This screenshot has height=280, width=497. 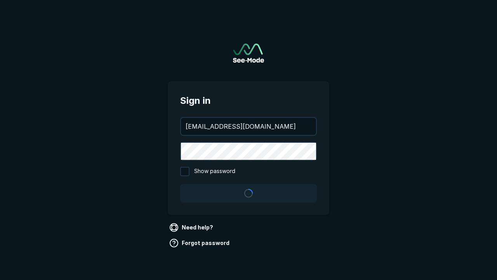 What do you see at coordinates (249, 53) in the screenshot?
I see `a: Go to sign in` at bounding box center [249, 53].